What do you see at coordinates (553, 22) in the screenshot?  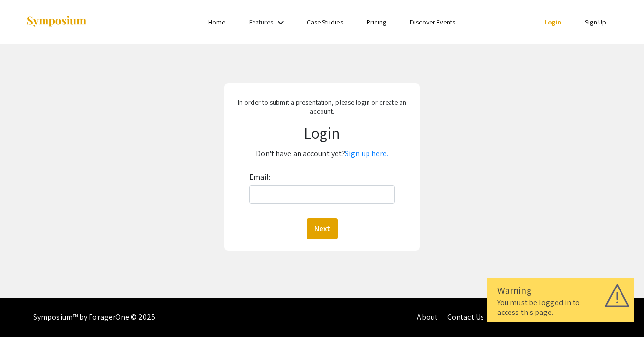 I see `a: Login` at bounding box center [553, 22].